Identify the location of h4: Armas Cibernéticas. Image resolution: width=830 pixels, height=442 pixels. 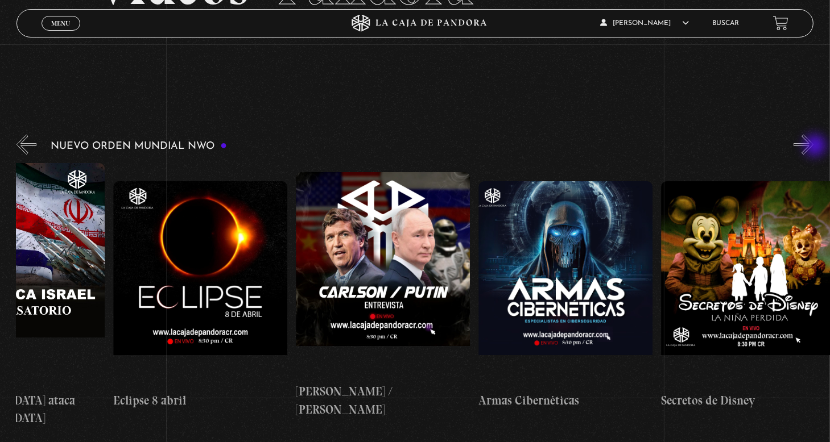
(565, 401).